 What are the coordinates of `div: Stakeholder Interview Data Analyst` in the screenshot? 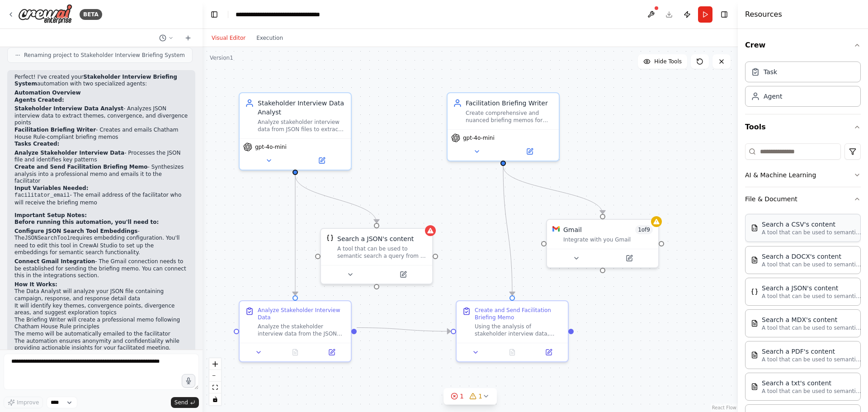 It's located at (302, 108).